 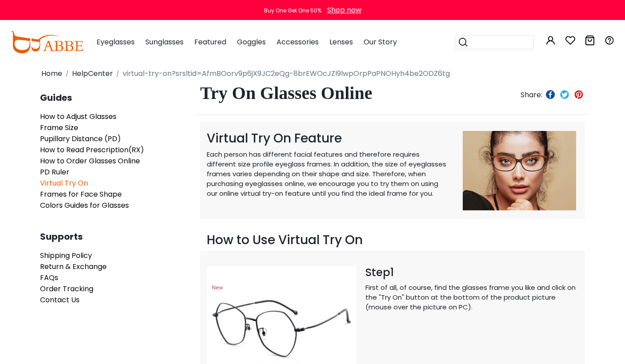 I want to click on span: Lenses, so click(x=341, y=42).